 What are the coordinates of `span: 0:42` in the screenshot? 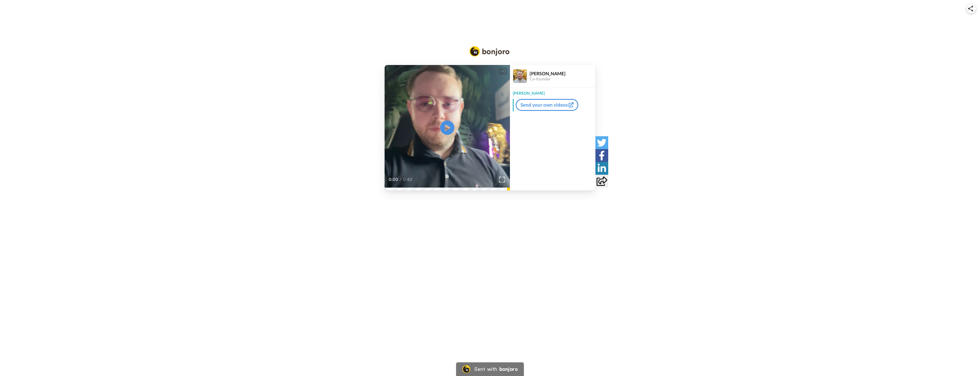 It's located at (408, 179).